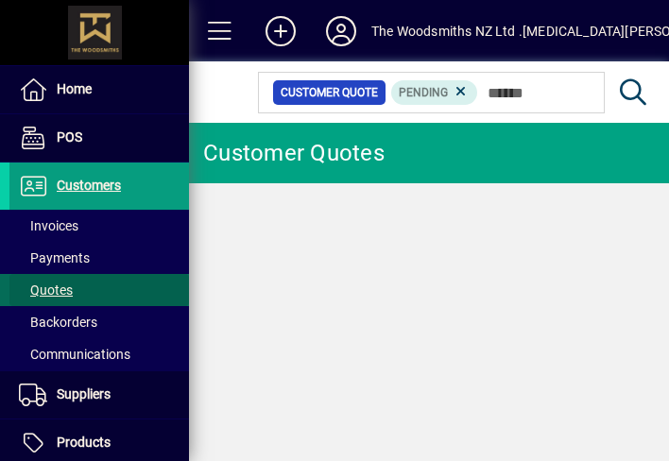  I want to click on a: Communications, so click(99, 355).